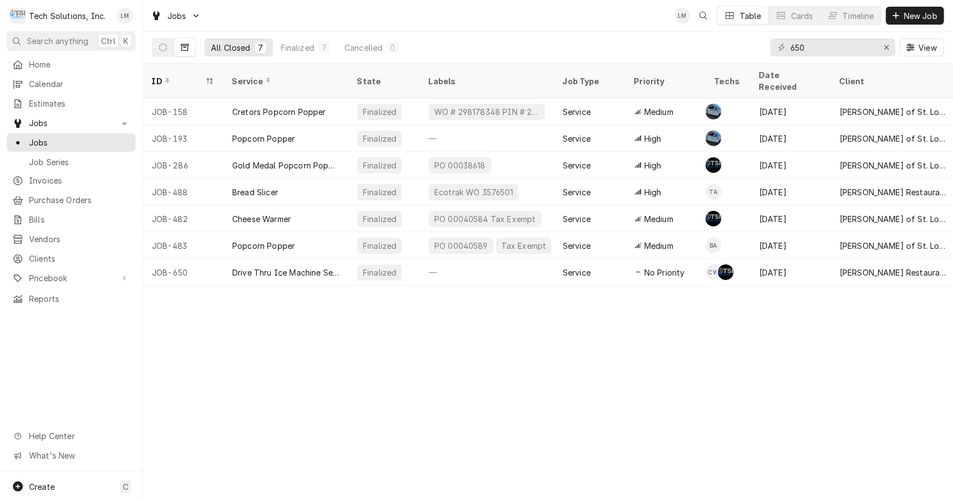 The image size is (953, 501). Describe the element at coordinates (176, 16) in the screenshot. I see `a: Go to Jobs` at that location.